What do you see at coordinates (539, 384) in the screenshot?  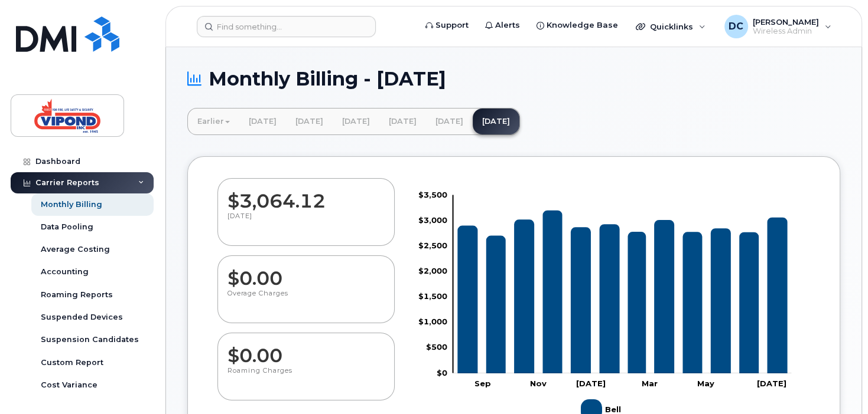 I see `tspan: Nov` at bounding box center [539, 384].